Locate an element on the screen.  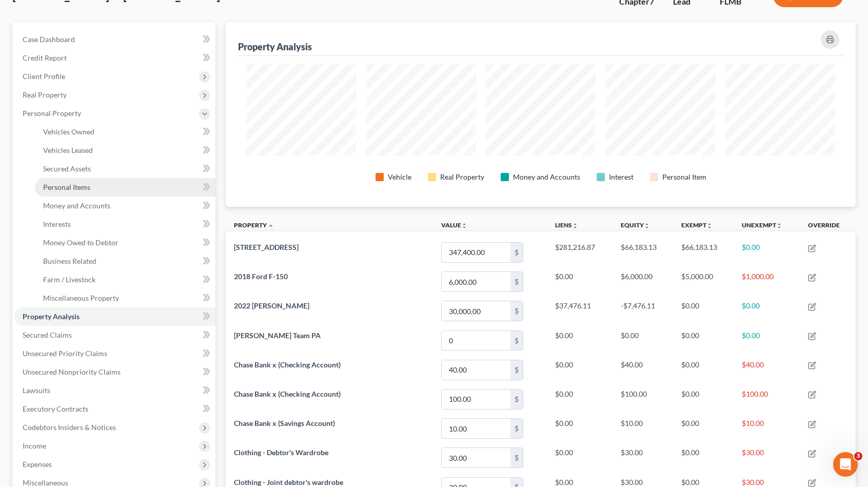
span: Farm / Livestock is located at coordinates (69, 279).